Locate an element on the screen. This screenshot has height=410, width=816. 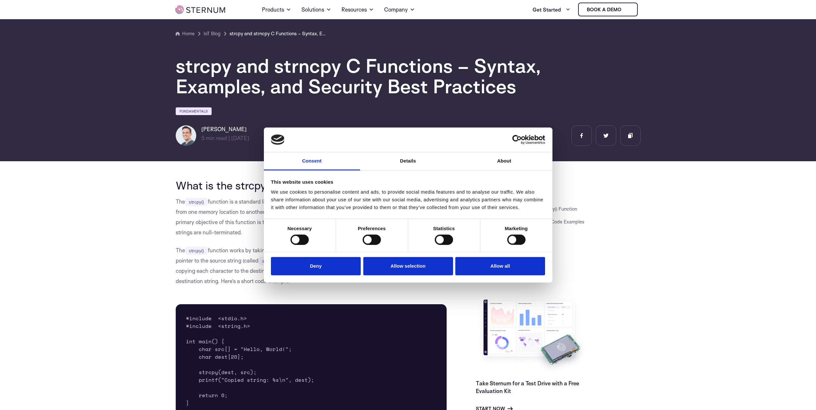
a: Fundamentals is located at coordinates (194, 111).